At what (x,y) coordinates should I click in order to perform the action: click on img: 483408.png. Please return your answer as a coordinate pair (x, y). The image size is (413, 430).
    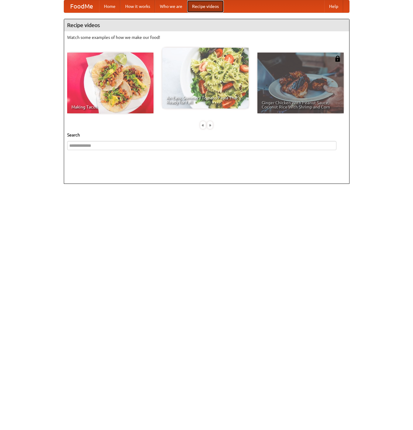
    Looking at the image, I should click on (338, 59).